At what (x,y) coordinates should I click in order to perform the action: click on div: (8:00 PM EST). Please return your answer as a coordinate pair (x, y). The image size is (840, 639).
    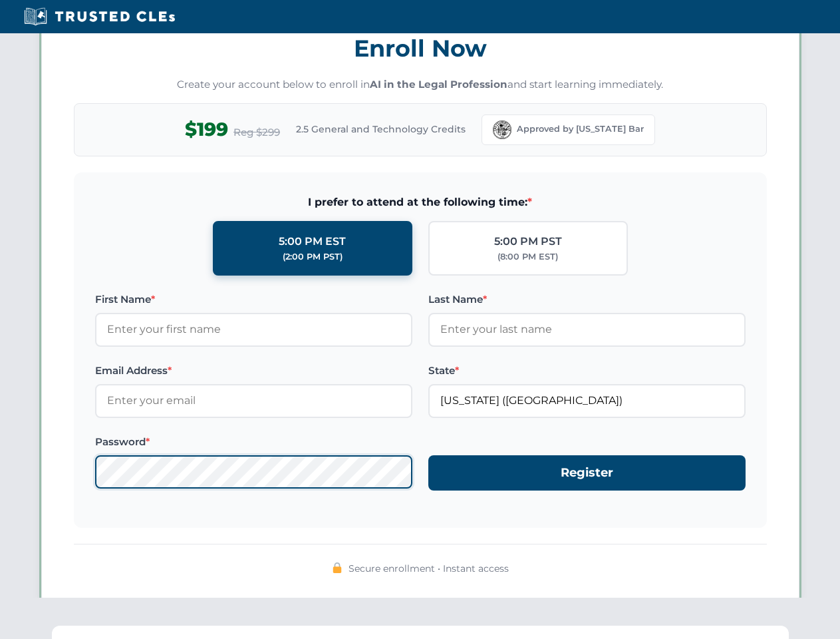
    Looking at the image, I should click on (527, 257).